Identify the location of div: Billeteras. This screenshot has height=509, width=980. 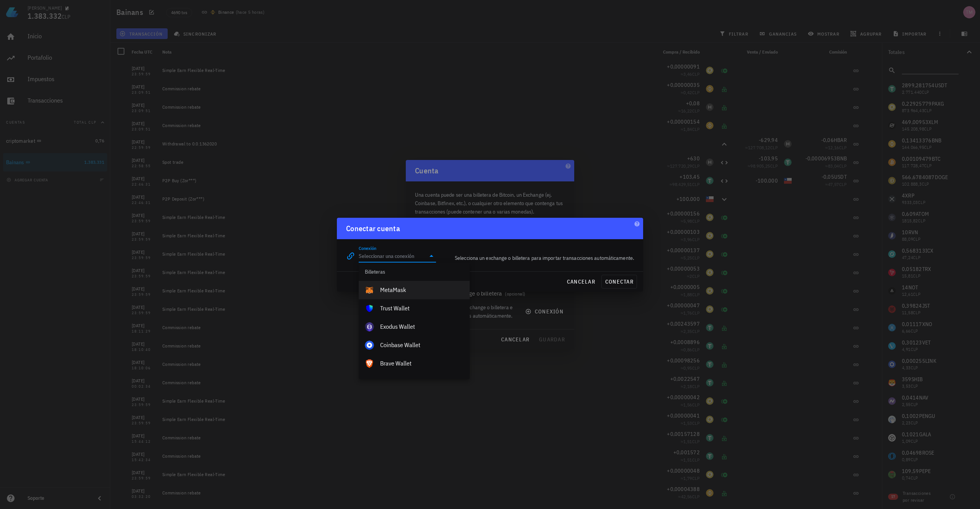
(414, 272).